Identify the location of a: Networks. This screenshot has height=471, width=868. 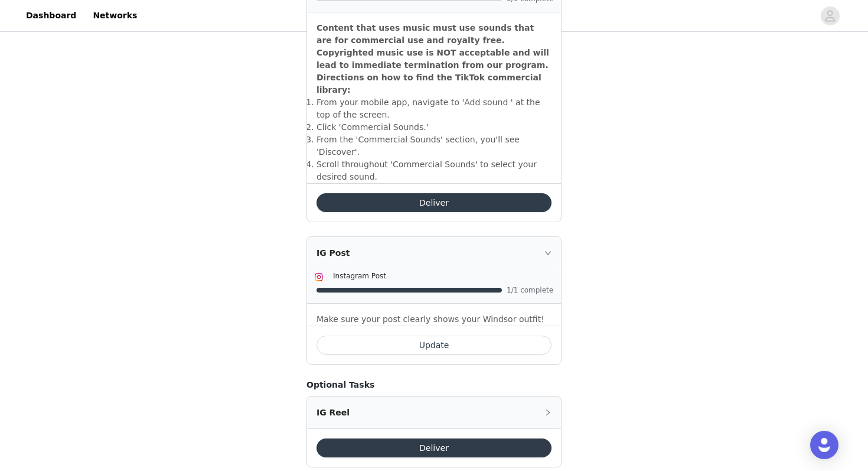
(115, 15).